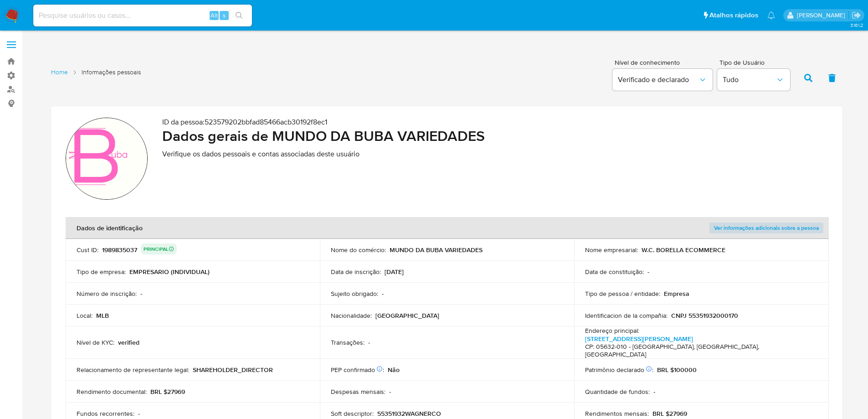  Describe the element at coordinates (658, 80) in the screenshot. I see `span: Verificado e declarado` at that location.